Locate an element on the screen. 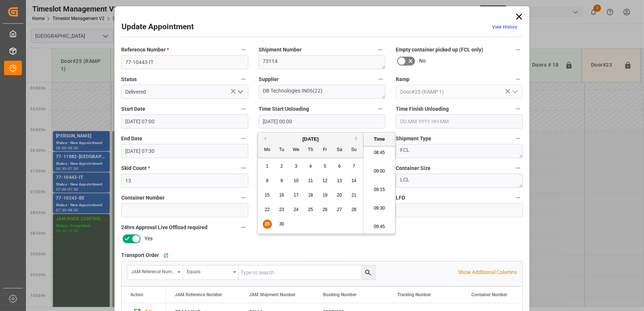 This screenshot has width=644, height=311. button: Start Date is located at coordinates (244, 109).